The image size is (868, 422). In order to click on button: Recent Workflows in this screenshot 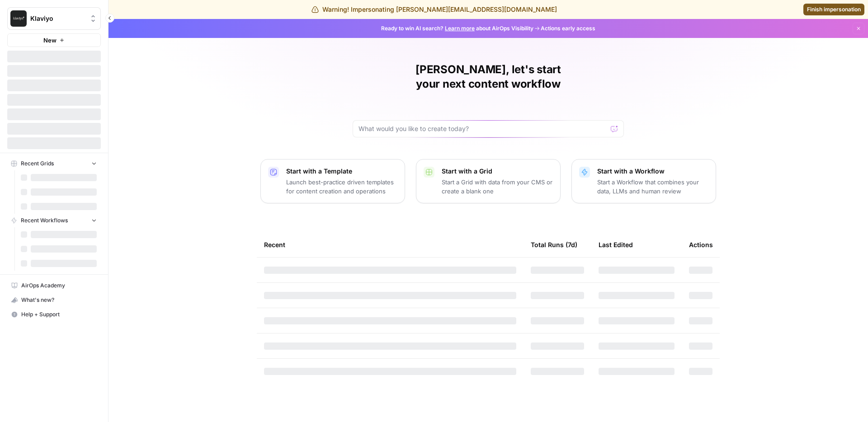, I will do `click(54, 221)`.